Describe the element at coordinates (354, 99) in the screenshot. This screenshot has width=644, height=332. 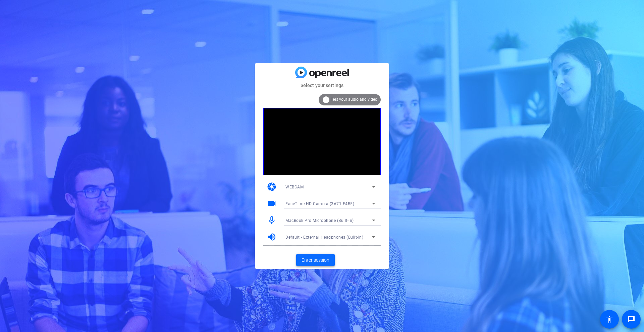
I see `span: Test your audio and video` at that location.